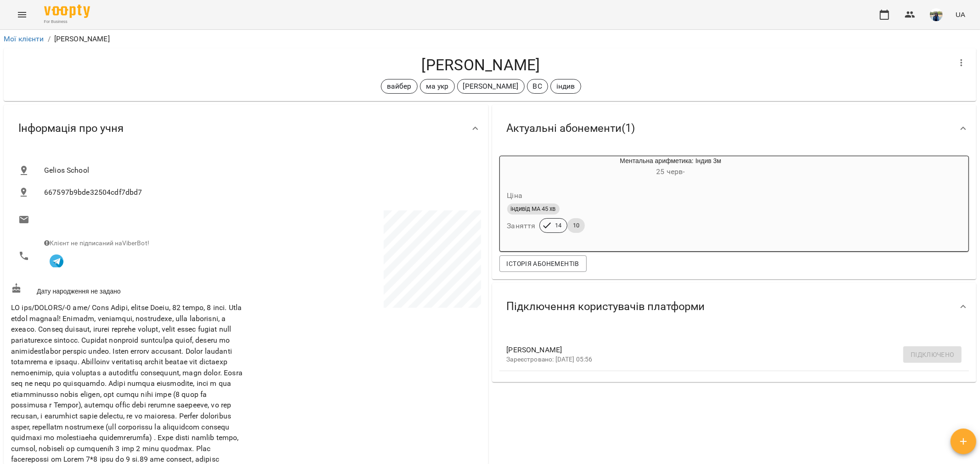 The width and height of the screenshot is (980, 469). I want to click on span: Підключення користувачів платформи, so click(606, 306).